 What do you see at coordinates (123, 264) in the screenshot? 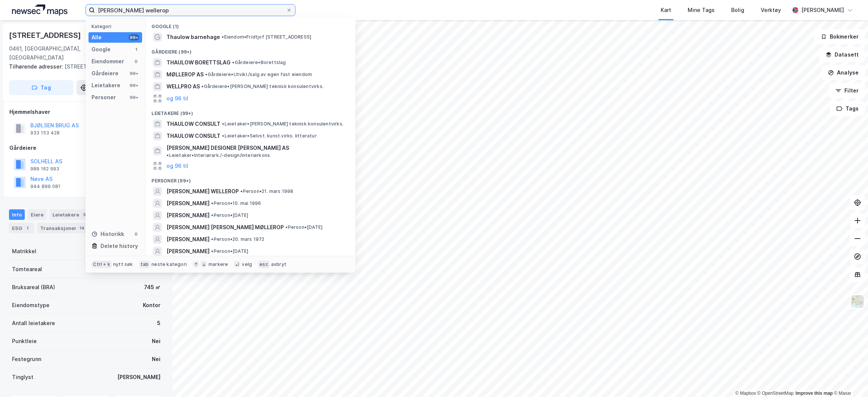
I see `div: nytt søk` at bounding box center [123, 264].